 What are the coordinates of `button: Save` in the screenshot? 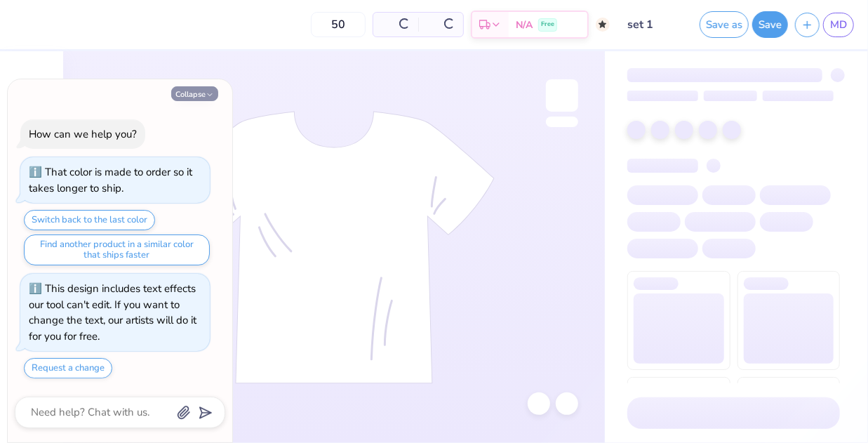 It's located at (770, 25).